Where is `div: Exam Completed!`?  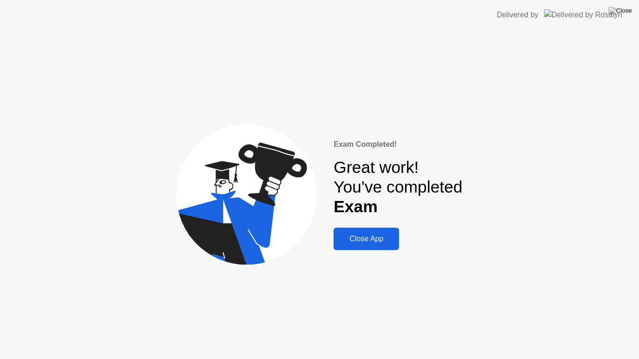
div: Exam Completed! is located at coordinates (398, 145).